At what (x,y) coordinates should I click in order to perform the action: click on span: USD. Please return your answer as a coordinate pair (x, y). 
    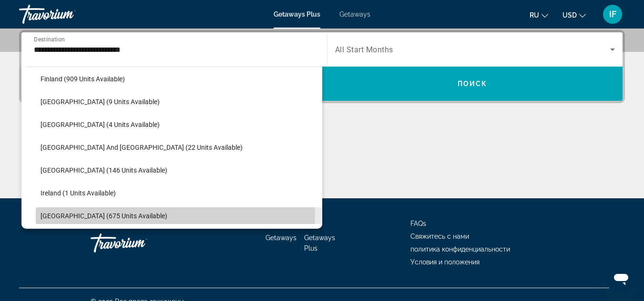
    Looking at the image, I should click on (570, 15).